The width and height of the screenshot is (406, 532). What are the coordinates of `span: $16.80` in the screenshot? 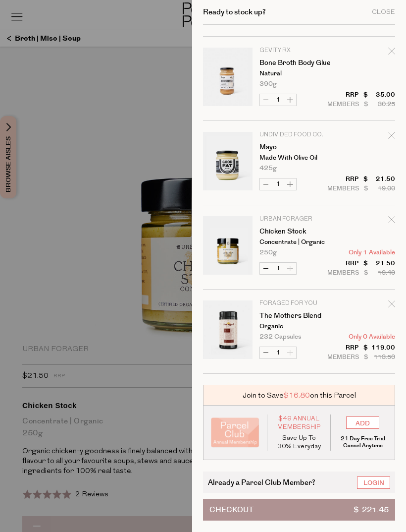 It's located at (297, 395).